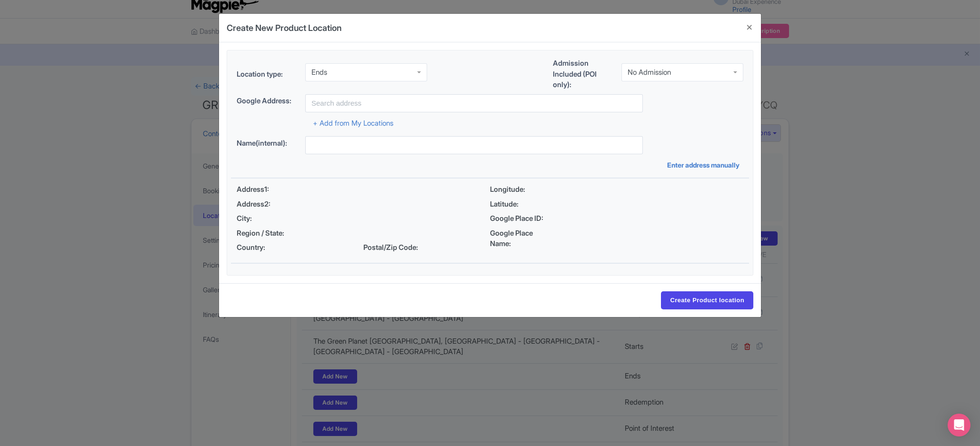 Image resolution: width=980 pixels, height=446 pixels. What do you see at coordinates (267, 101) in the screenshot?
I see `label: Google Address:` at bounding box center [267, 101].